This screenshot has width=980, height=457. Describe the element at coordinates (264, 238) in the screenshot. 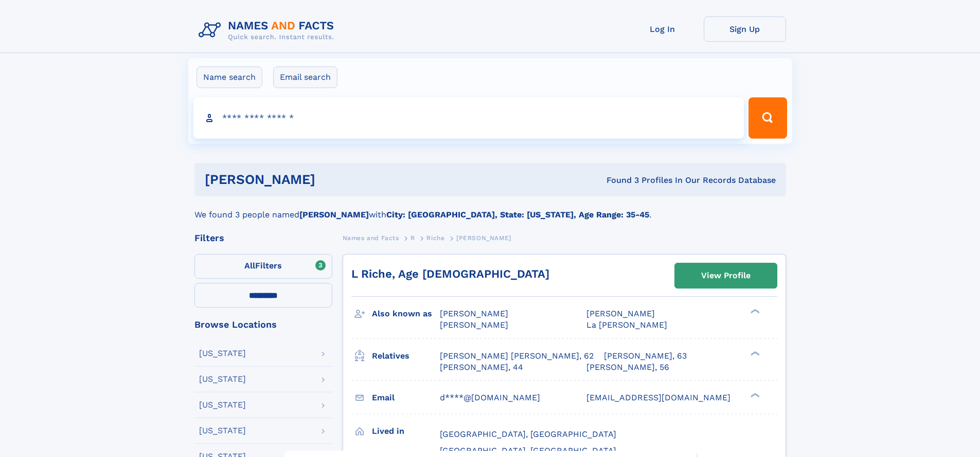

I see `div: Filters` at that location.